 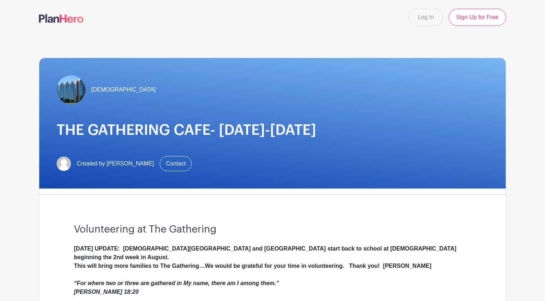 I want to click on h3: Volunteering at The Gathering, so click(x=272, y=229).